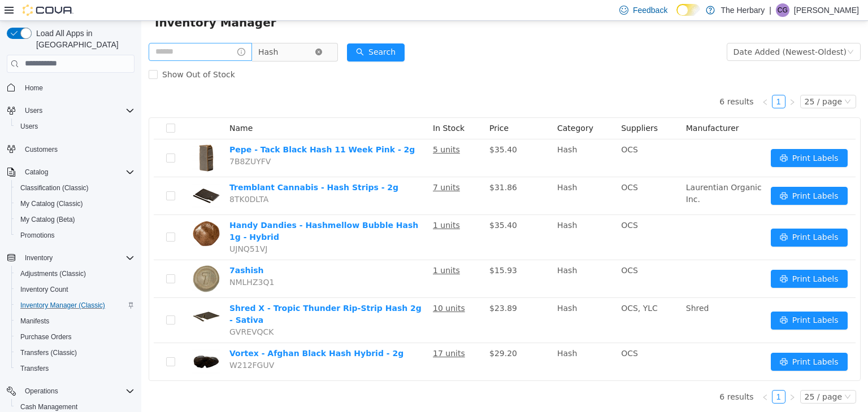 This screenshot has height=412, width=868. I want to click on span: CG, so click(783, 10).